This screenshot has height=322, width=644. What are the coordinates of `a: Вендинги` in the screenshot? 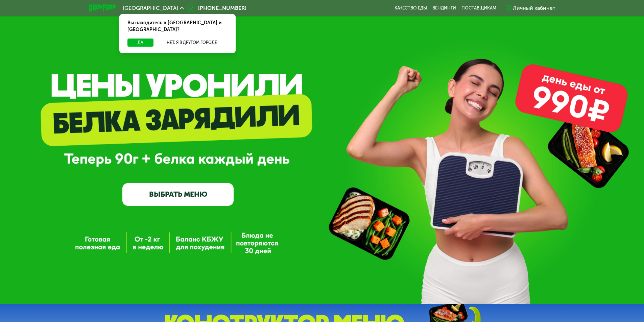 It's located at (444, 8).